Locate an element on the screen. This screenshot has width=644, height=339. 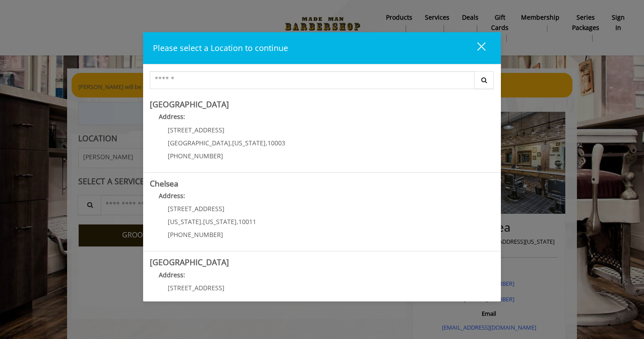
div: close dialog is located at coordinates (476, 48).